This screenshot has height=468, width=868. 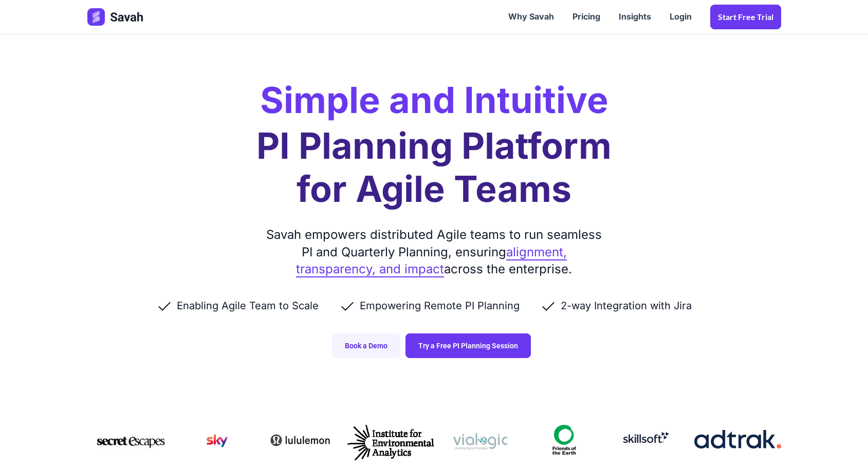 I want to click on a: Start Free trial, so click(x=746, y=17).